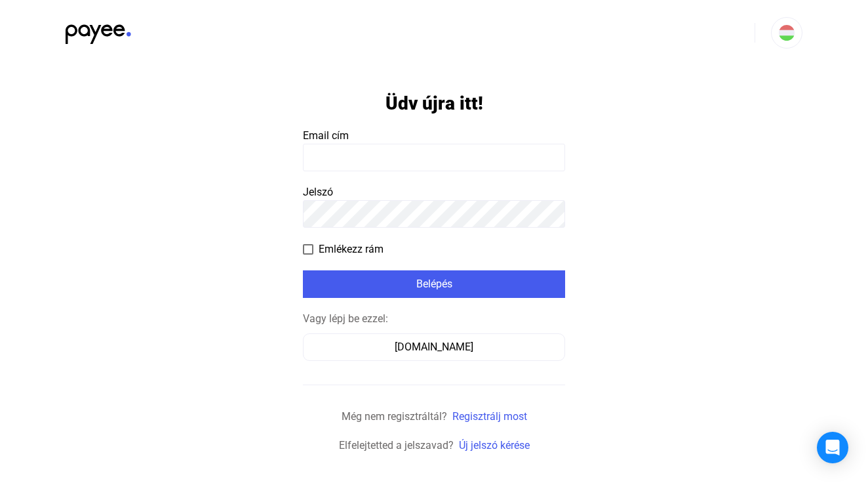 Image resolution: width=868 pixels, height=483 pixels. I want to click on a: Új jelszó kérése, so click(494, 445).